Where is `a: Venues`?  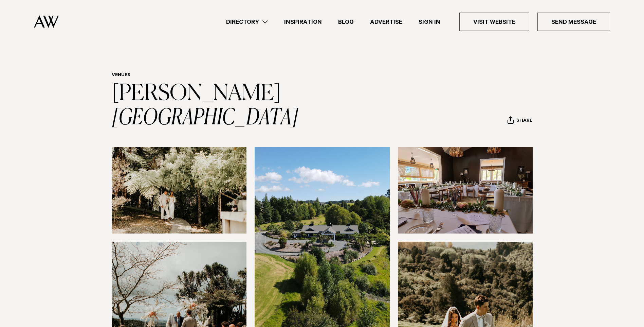 a: Venues is located at coordinates (121, 75).